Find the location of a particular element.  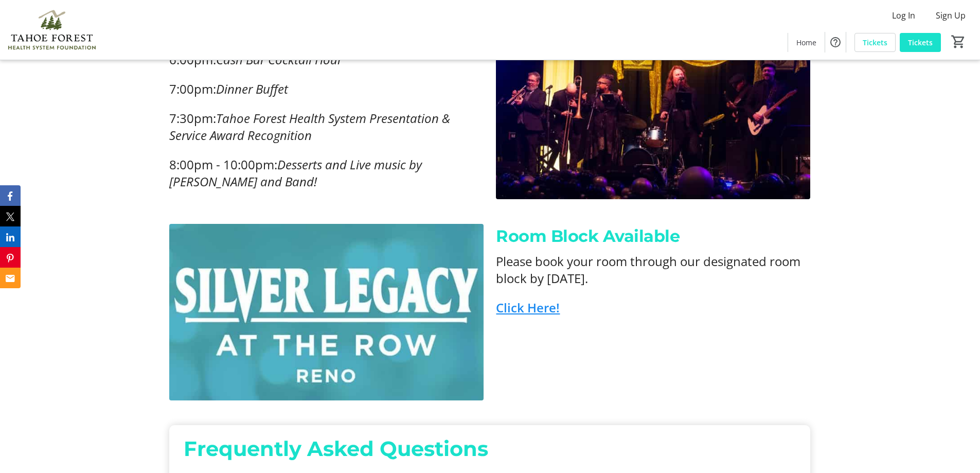

em: Dinner Buffet is located at coordinates (252, 89).